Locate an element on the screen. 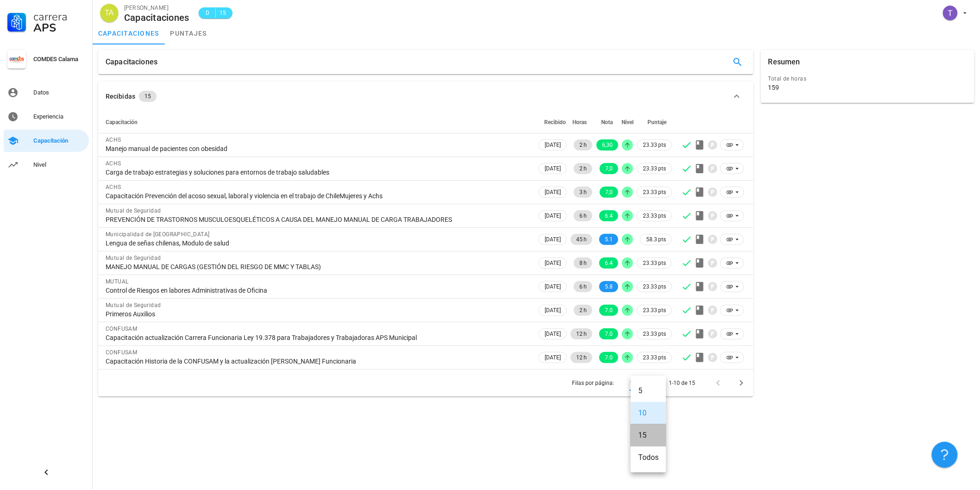 This screenshot has height=490, width=980. div: MANEJO MANUAL DE CARGAS (GESTIÓN DEL RIESGO DE MMC Y TABLAS) is located at coordinates (317, 267).